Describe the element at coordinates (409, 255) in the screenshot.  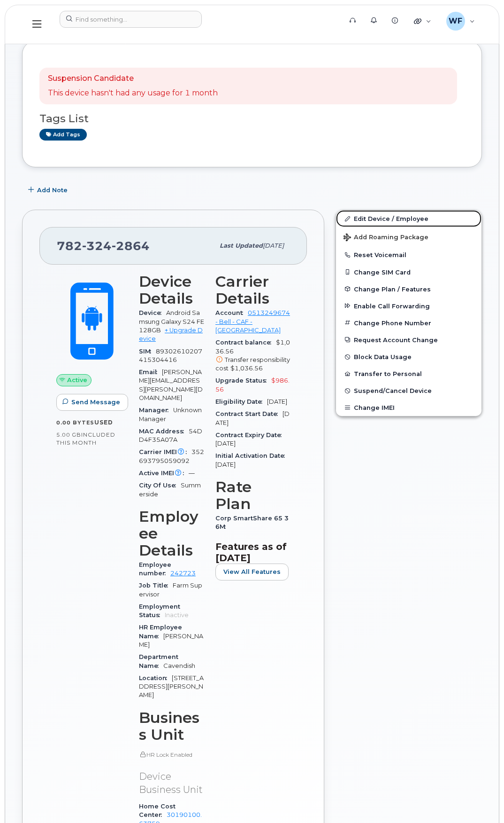
I see `button: Reset Voicemail` at that location.